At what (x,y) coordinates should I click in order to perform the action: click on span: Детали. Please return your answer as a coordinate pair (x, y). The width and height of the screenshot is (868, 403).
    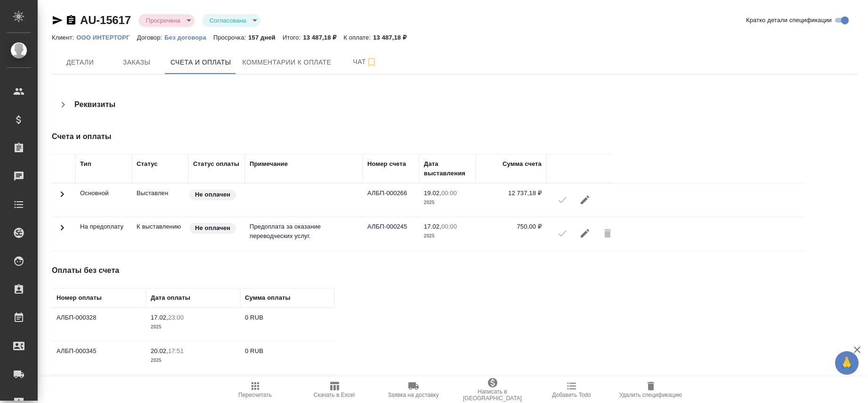
    Looking at the image, I should click on (80, 62).